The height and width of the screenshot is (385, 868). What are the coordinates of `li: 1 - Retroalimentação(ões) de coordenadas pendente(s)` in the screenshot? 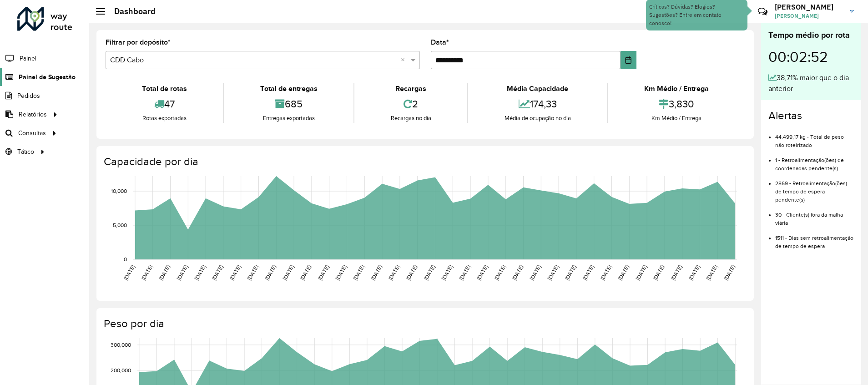 It's located at (814, 161).